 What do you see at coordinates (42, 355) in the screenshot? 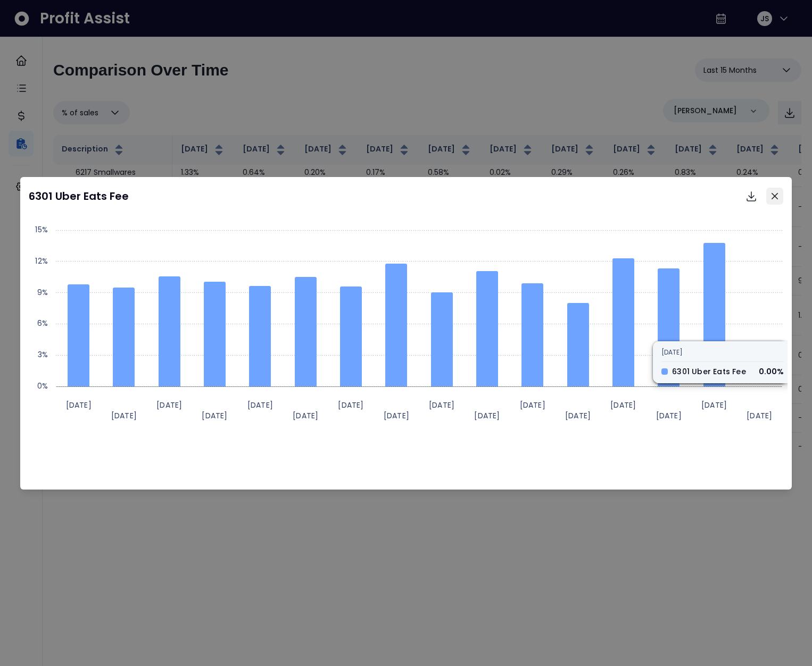
I see `text: 3%` at bounding box center [42, 355].